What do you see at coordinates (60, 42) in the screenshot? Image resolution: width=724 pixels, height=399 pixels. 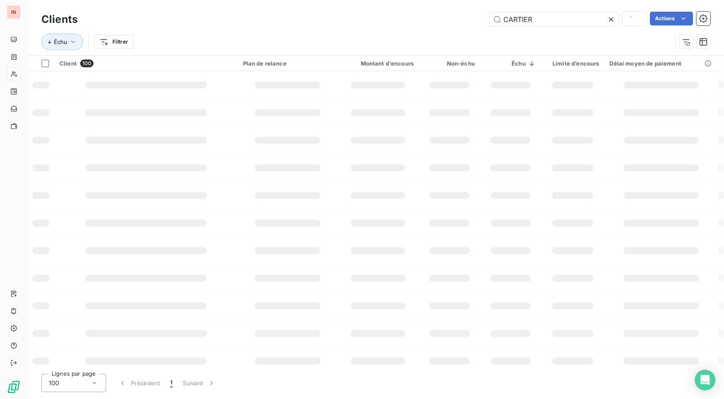 I see `span: Échu` at bounding box center [60, 42].